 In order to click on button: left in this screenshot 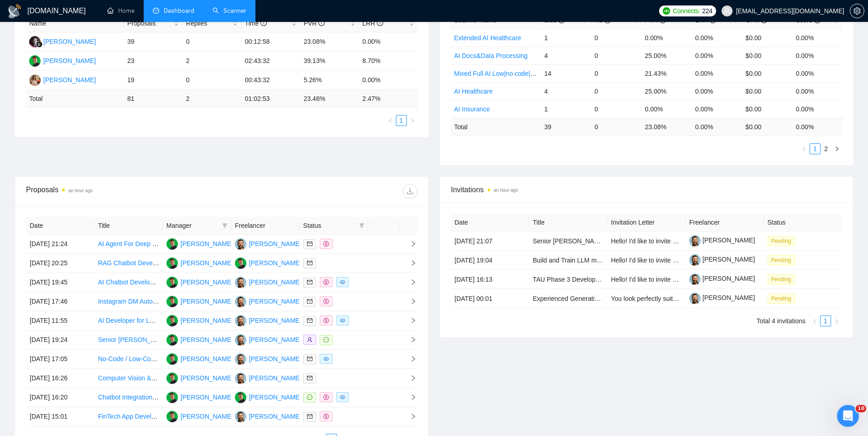, I will do `click(390, 120)`.